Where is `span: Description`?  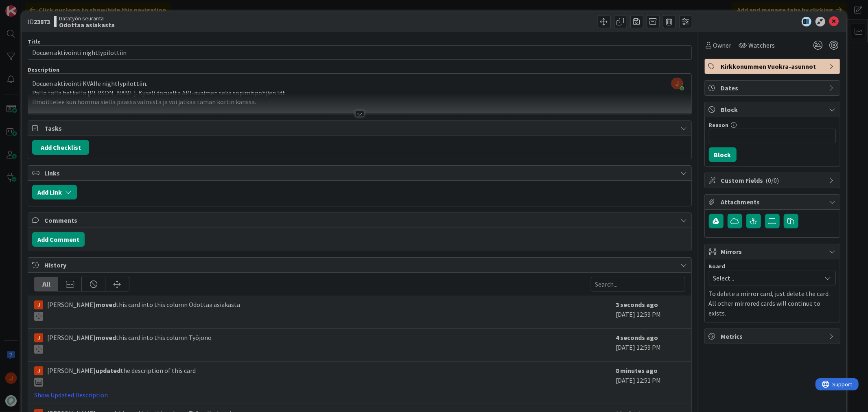
span: Description is located at coordinates (44, 69).